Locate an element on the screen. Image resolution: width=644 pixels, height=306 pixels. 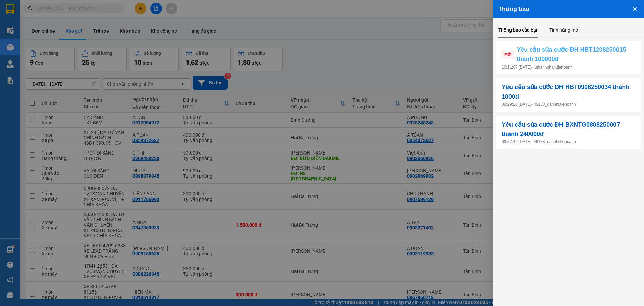
span: Yêu cầu sửa cước ĐH HBT1208250015 thành 100000đ is located at coordinates (576, 54).